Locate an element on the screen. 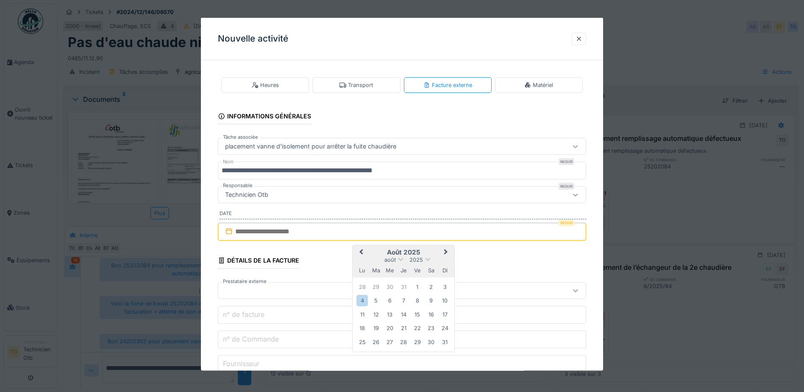 This screenshot has width=804, height=392. div: Choose vendredi 29 août 2025 is located at coordinates (417, 341).